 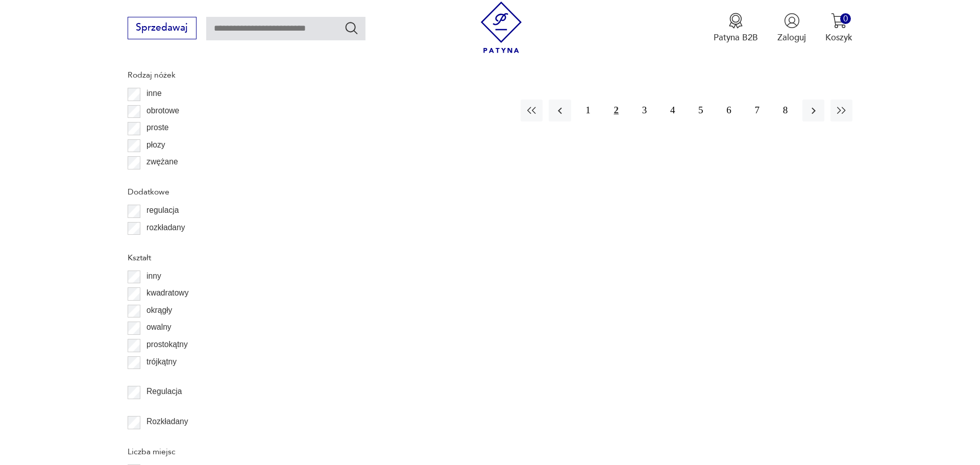 I want to click on p: obrotowe, so click(x=163, y=111).